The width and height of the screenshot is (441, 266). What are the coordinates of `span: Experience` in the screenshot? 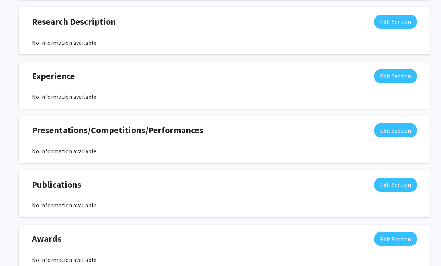 It's located at (53, 77).